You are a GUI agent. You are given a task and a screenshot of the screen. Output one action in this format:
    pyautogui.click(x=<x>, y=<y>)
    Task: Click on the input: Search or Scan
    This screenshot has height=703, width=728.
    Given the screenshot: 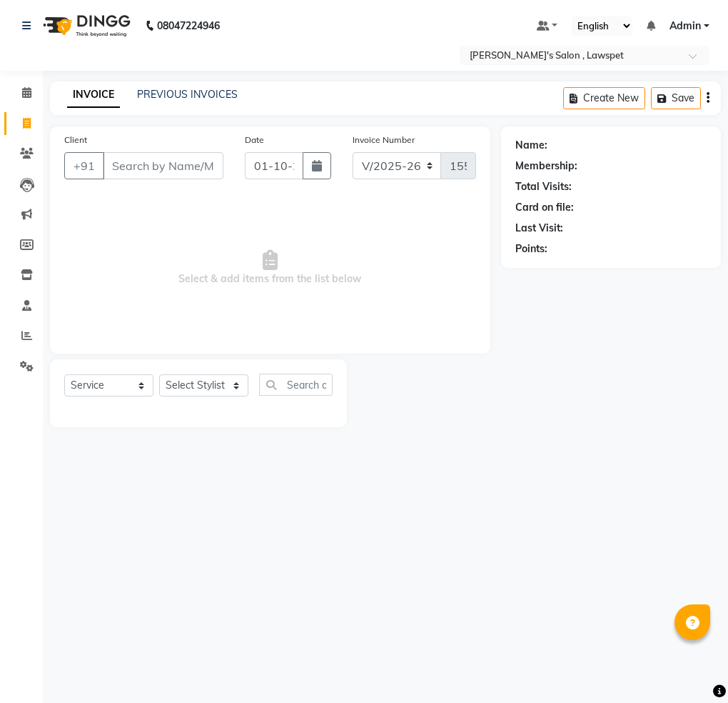 What is the action you would take?
    pyautogui.click(x=296, y=384)
    